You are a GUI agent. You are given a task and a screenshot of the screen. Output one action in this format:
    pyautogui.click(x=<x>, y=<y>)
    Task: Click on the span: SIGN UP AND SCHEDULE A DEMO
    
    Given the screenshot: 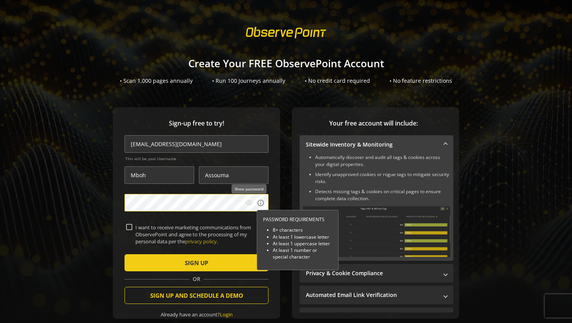 What is the action you would take?
    pyautogui.click(x=197, y=296)
    